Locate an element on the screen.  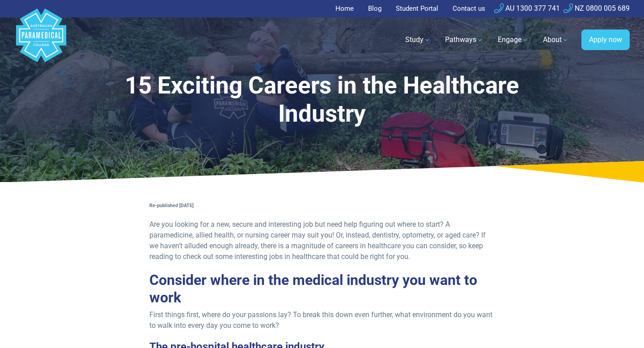
a: Study is located at coordinates (418, 40).